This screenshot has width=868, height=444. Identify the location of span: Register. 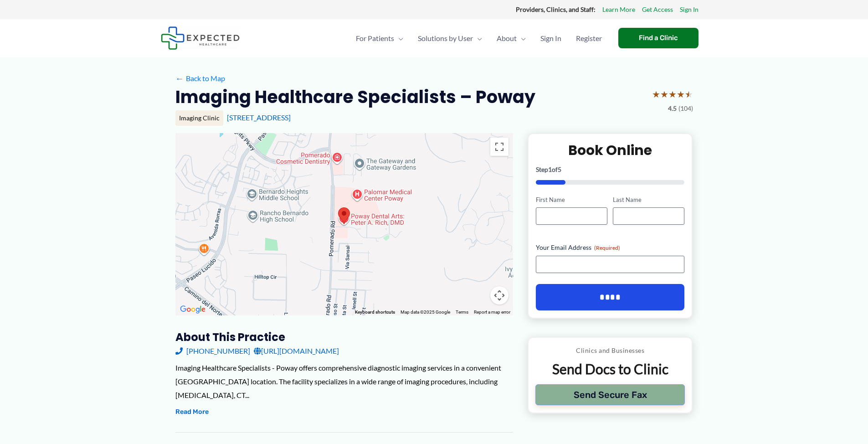
(589, 38).